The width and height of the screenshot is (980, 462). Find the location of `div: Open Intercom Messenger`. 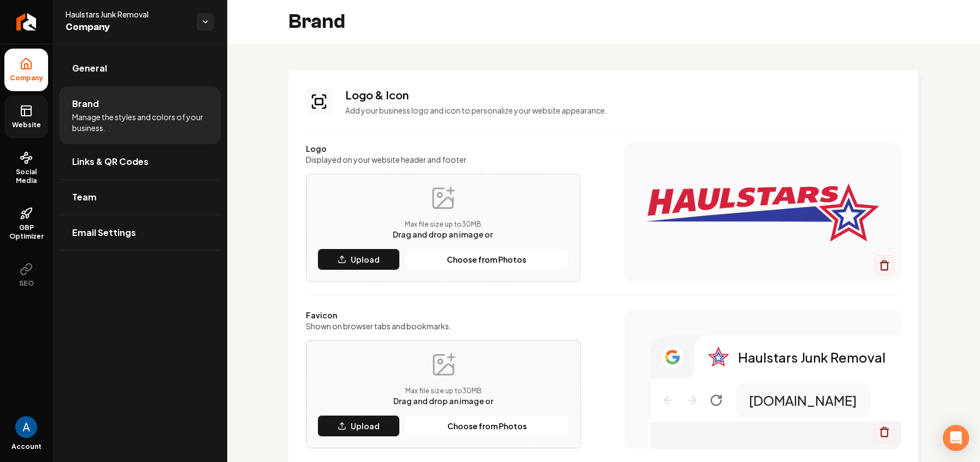

div: Open Intercom Messenger is located at coordinates (956, 438).